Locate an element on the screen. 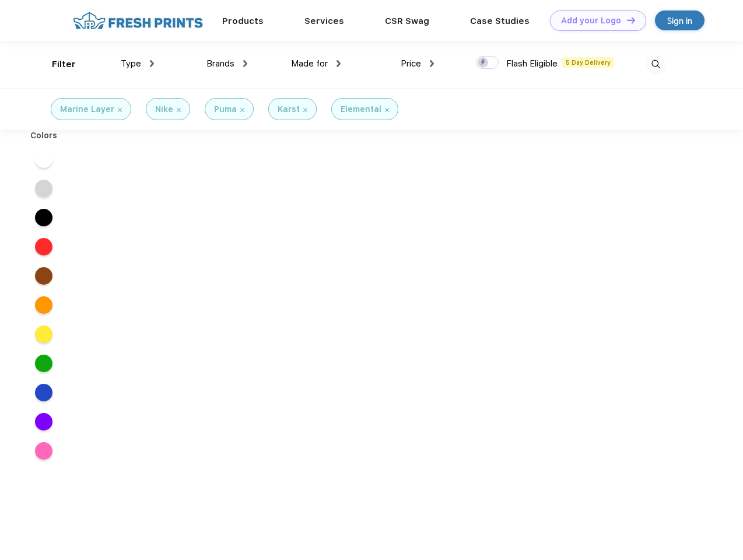 Image resolution: width=743 pixels, height=560 pixels. a: CSR Swag is located at coordinates (407, 21).